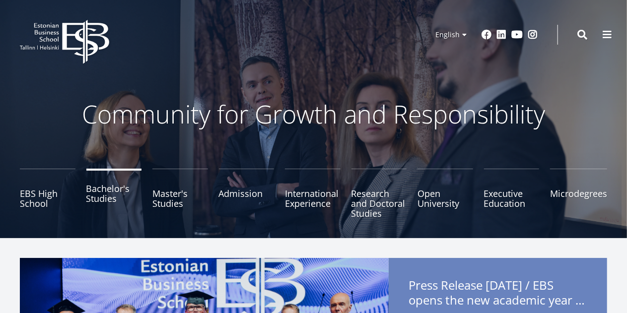 This screenshot has height=313, width=627. I want to click on a: EBS High School, so click(48, 194).